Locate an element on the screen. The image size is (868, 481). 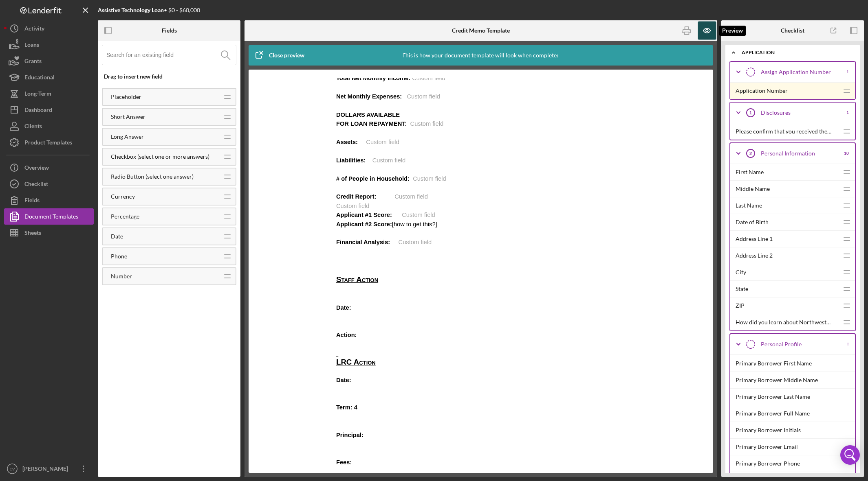
div: Checklist is located at coordinates (36, 185).